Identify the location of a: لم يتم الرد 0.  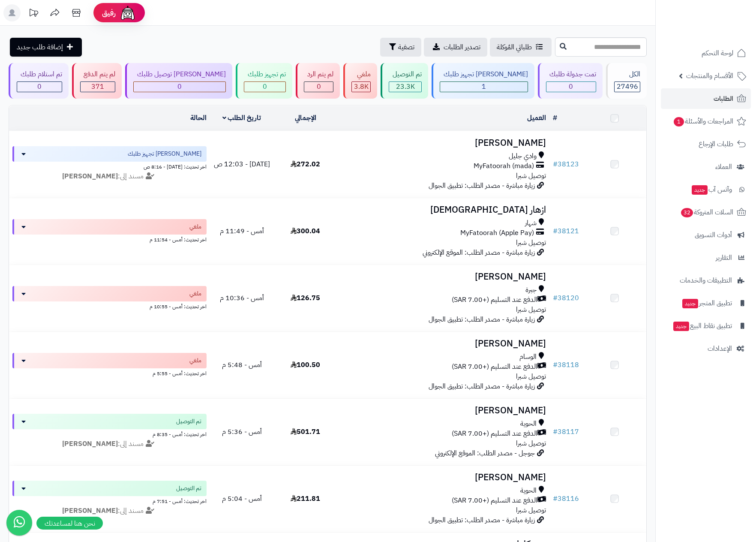
(318, 81).